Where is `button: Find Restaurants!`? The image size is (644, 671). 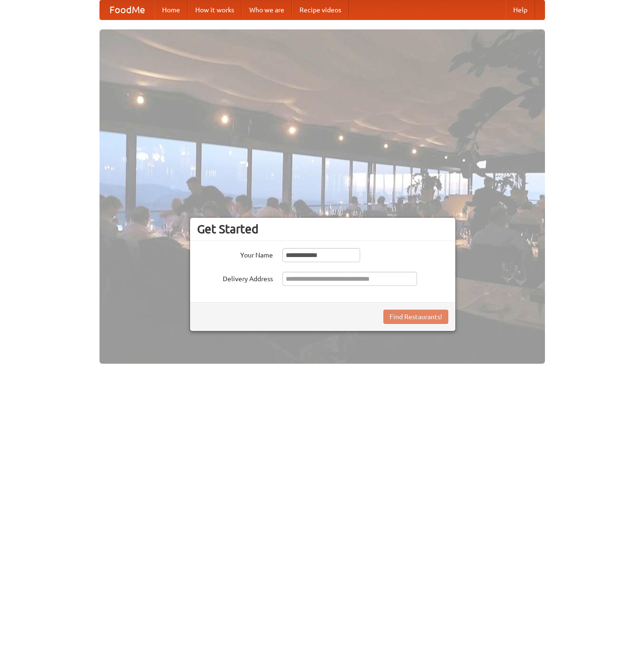
button: Find Restaurants! is located at coordinates (416, 317).